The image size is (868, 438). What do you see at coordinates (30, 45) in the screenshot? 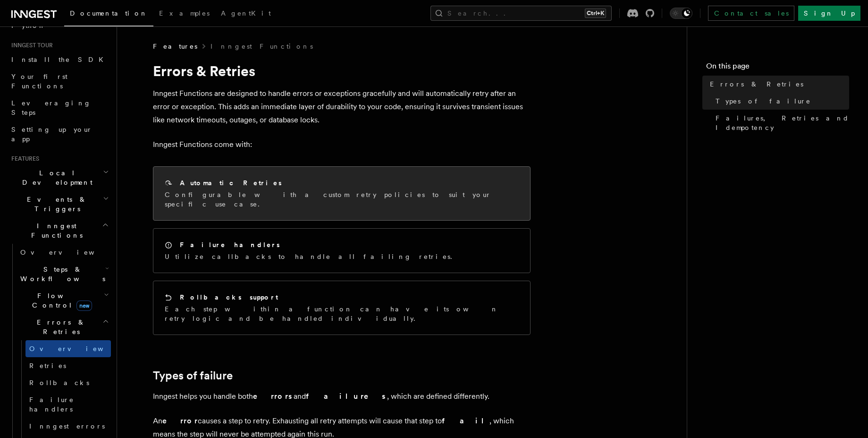
I see `span: Inngest tour` at bounding box center [30, 45].